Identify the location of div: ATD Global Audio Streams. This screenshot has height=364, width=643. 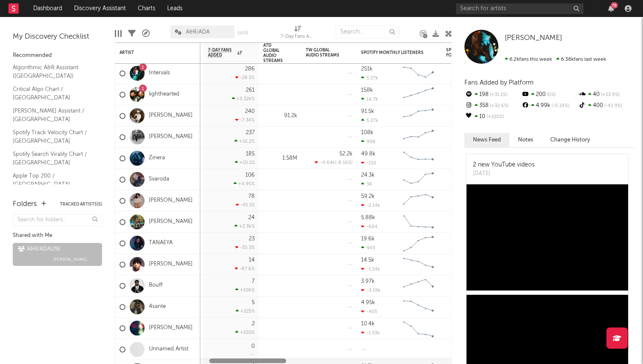
(274, 53).